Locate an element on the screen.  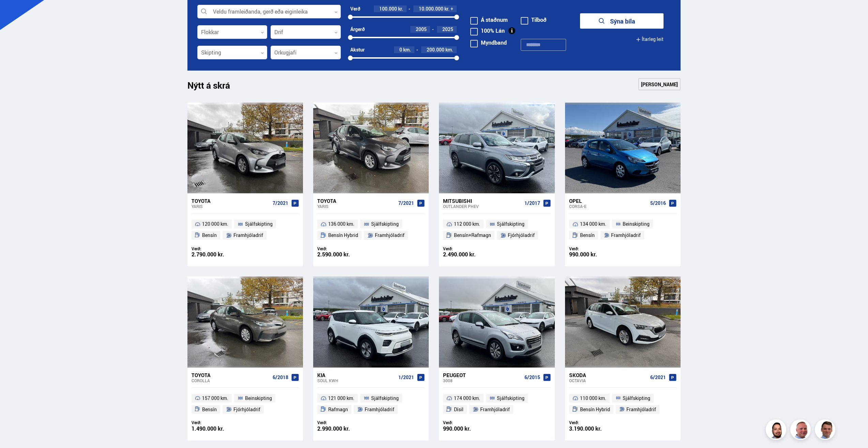
span: 136 000 km. is located at coordinates (341, 224).